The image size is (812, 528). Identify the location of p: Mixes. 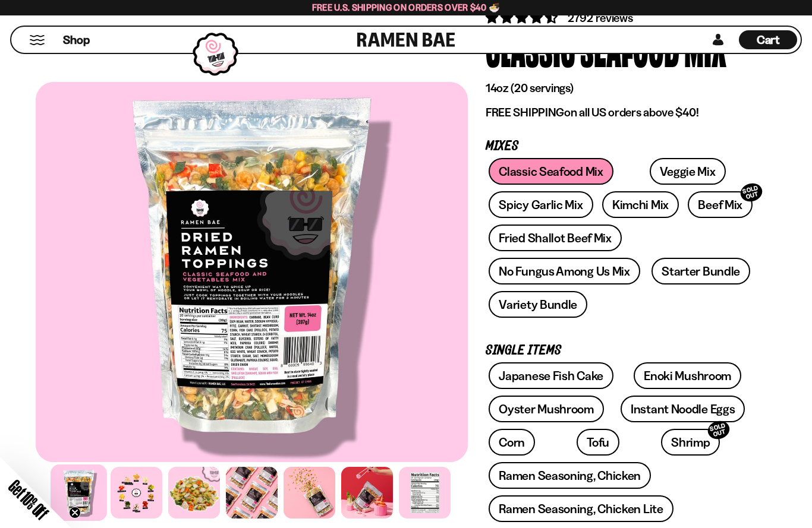
(622, 146).